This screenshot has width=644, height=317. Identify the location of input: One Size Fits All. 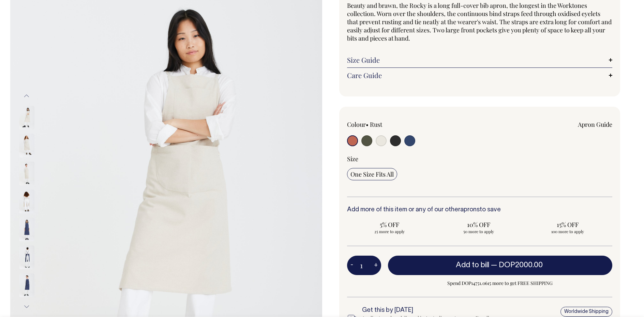
(372, 174).